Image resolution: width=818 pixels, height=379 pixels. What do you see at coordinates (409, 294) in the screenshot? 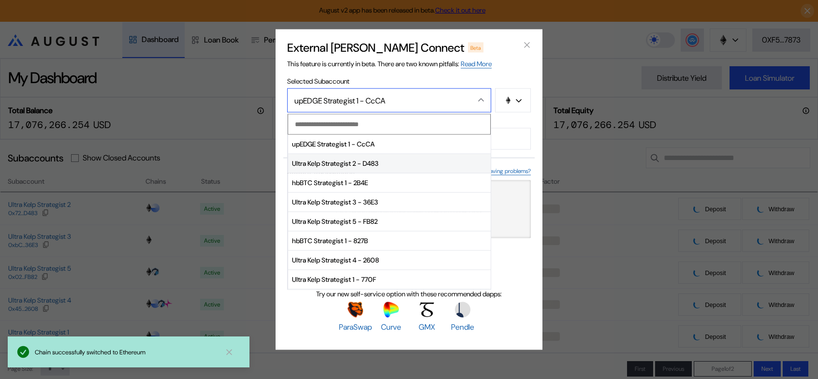
I see `span: Try our new self-service option with these recommended dapps:` at bounding box center [409, 294].